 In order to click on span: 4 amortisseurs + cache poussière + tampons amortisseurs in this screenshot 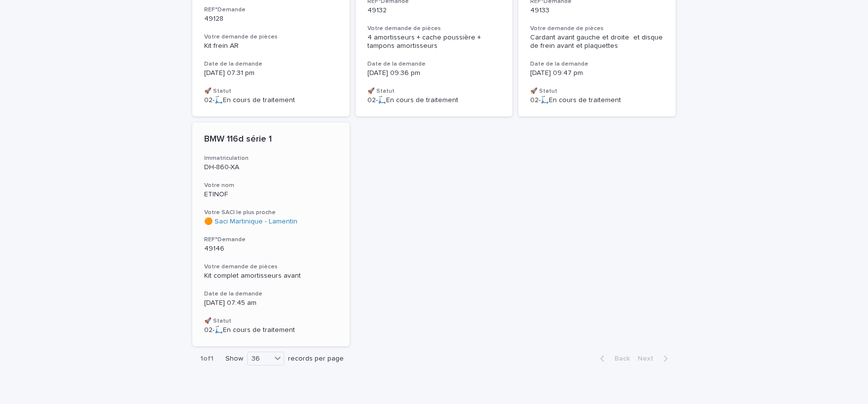, I will do `click(425, 42)`.